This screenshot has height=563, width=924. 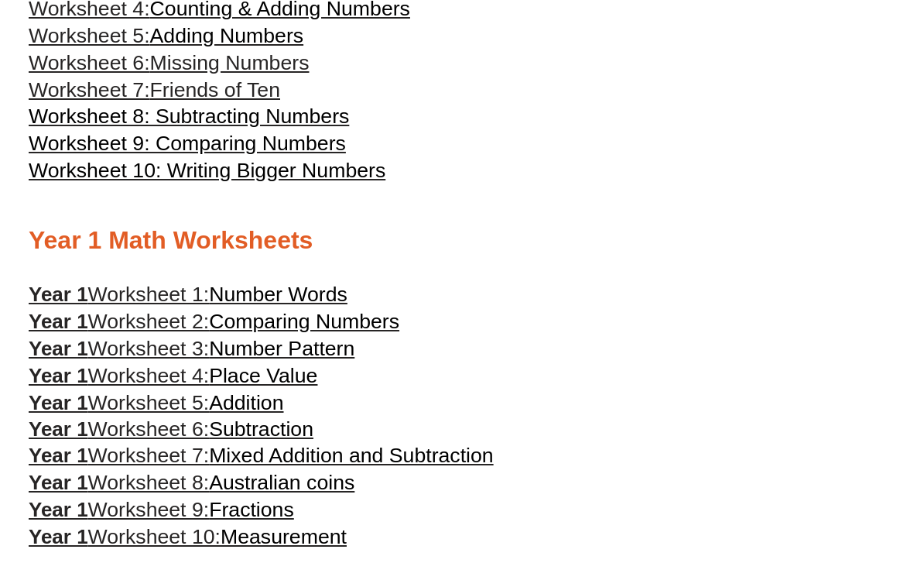 What do you see at coordinates (149, 510) in the screenshot?
I see `span: Worksheet 9:` at bounding box center [149, 510].